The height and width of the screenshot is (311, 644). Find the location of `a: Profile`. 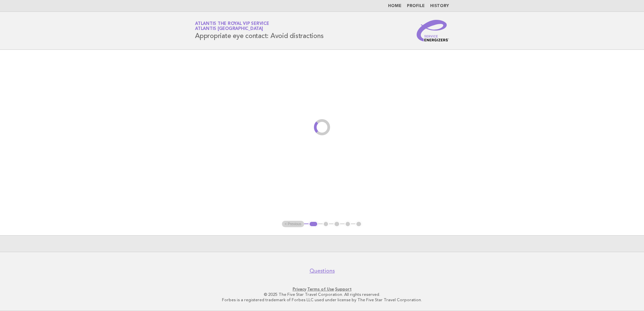

a: Profile is located at coordinates (416, 6).